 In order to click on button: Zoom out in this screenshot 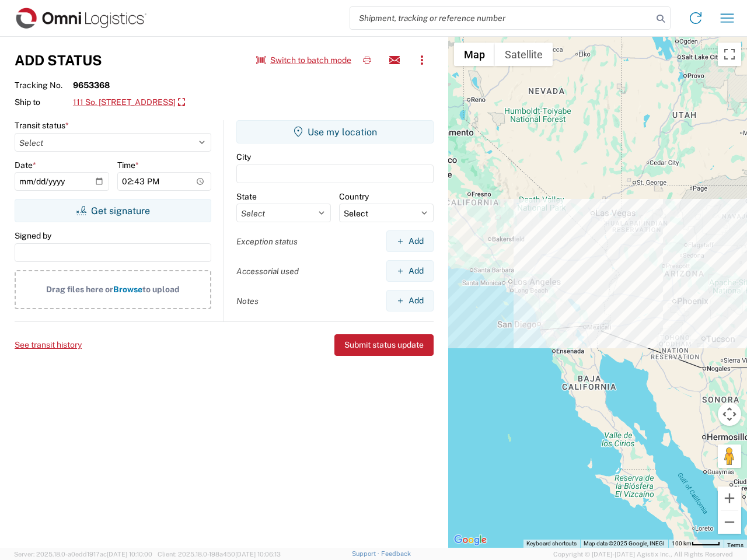, I will do `click(730, 522)`.